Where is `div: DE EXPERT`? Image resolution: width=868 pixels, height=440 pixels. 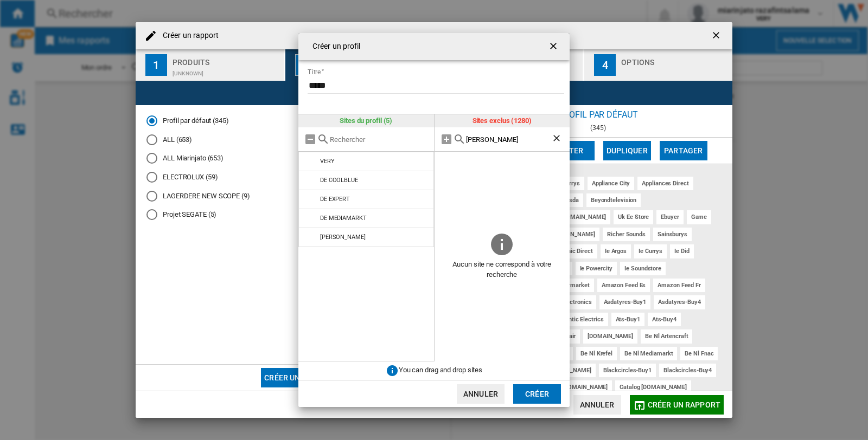
div: DE EXPERT is located at coordinates (334, 199).